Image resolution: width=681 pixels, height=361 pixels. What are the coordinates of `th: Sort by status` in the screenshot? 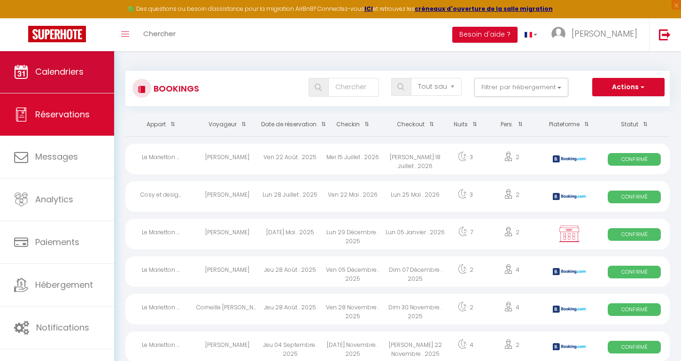 It's located at (634, 124).